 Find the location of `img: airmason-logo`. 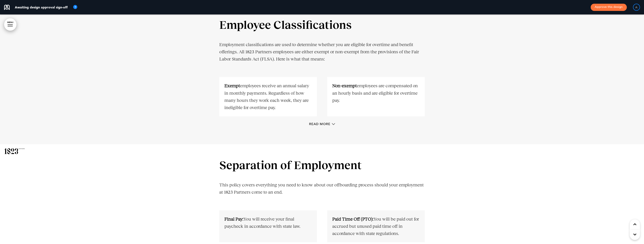

img: airmason-logo is located at coordinates (7, 7).